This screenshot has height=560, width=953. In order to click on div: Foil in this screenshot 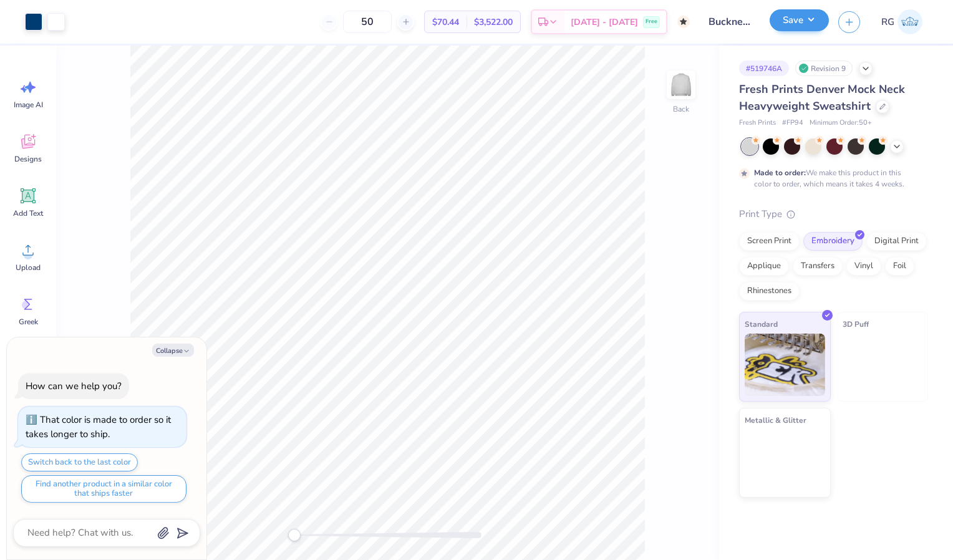, I will do `click(899, 266)`.